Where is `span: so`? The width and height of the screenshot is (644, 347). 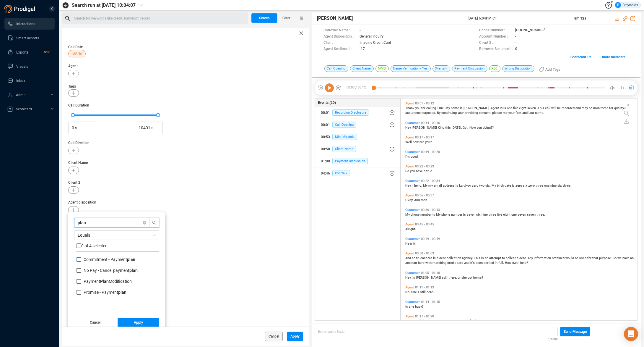 span: so is located at coordinates (414, 258).